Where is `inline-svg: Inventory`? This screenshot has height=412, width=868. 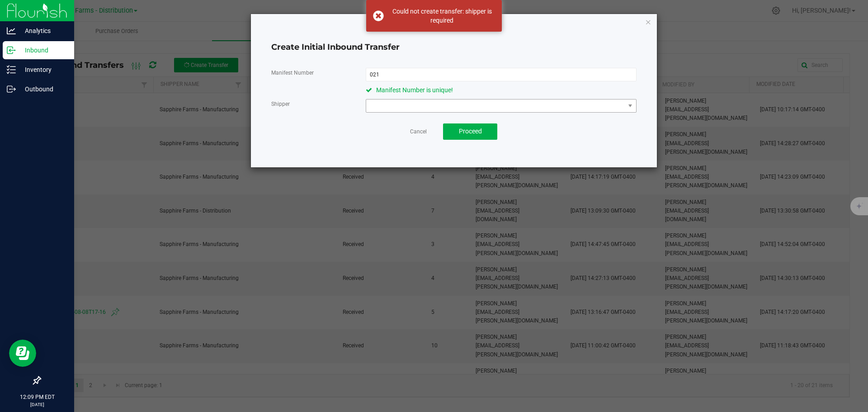
inline-svg: Inventory is located at coordinates (11, 70).